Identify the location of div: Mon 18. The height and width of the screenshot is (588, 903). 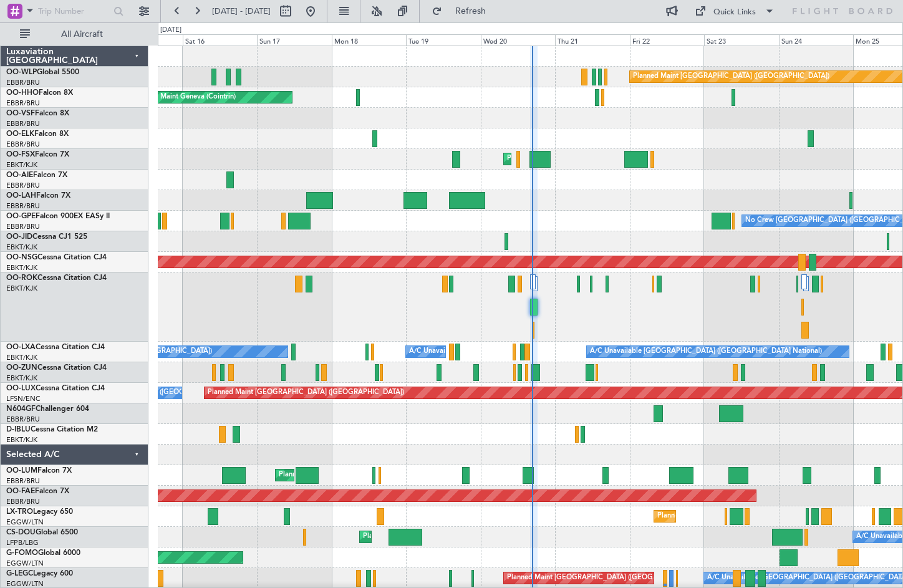
(368, 40).